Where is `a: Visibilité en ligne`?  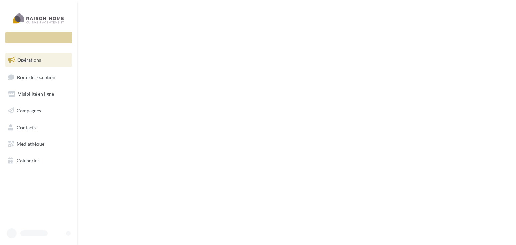
a: Visibilité en ligne is located at coordinates (39, 94).